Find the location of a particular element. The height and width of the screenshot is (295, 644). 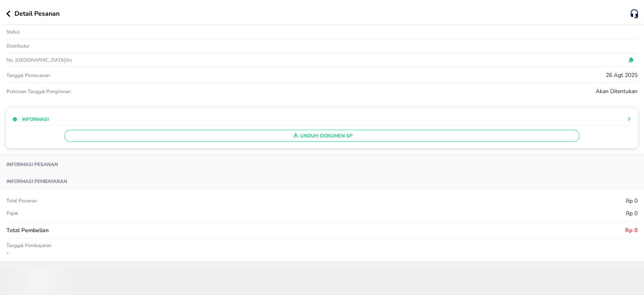

span: Unduh Dokumen SP is located at coordinates (322, 136).